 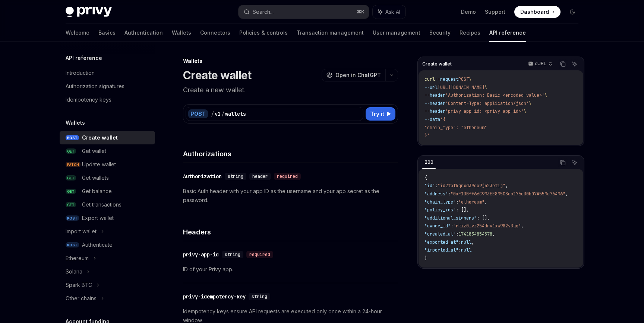 What do you see at coordinates (475, 234) in the screenshot?
I see `span: 1741834854578` at bounding box center [475, 234].